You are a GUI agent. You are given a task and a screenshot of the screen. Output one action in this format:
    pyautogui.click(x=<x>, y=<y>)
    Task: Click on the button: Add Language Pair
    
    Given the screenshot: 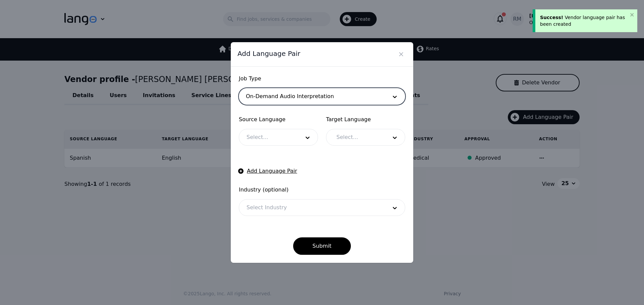 What is the action you would take?
    pyautogui.click(x=268, y=171)
    